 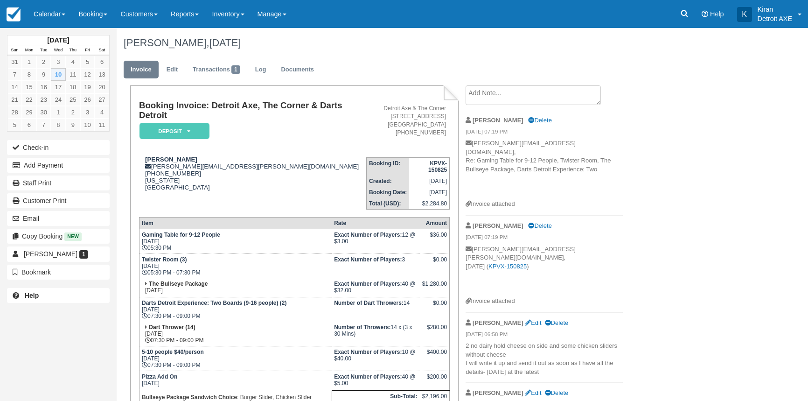 What do you see at coordinates (434, 287) in the screenshot?
I see `div: $1,280.00` at bounding box center [434, 287].